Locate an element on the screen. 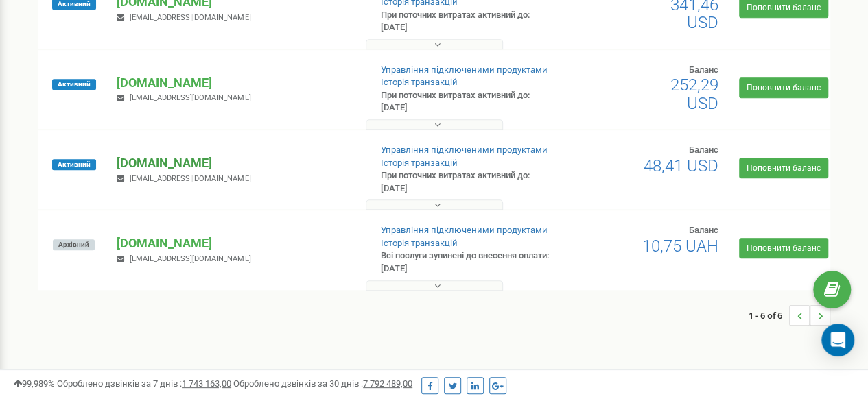 This screenshot has height=401, width=868. span: 48,41 USD is located at coordinates (680, 166).